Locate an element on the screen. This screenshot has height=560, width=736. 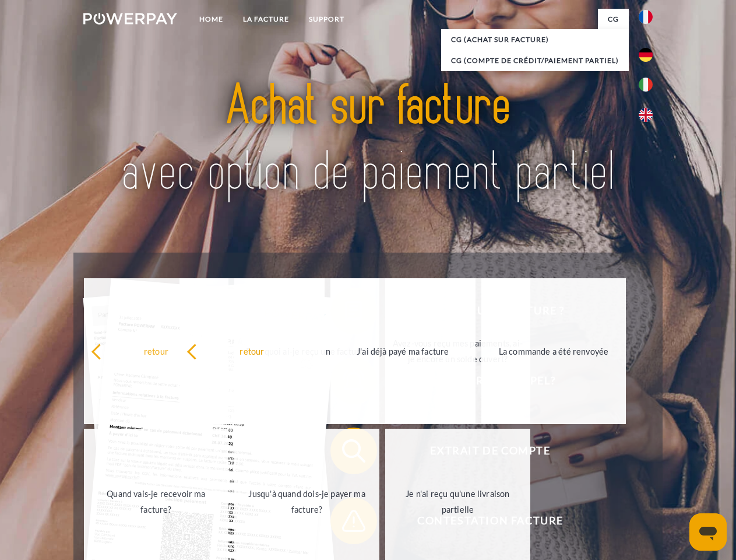
a: CG (Compte de crédit/paiement partiel) is located at coordinates (535, 61).